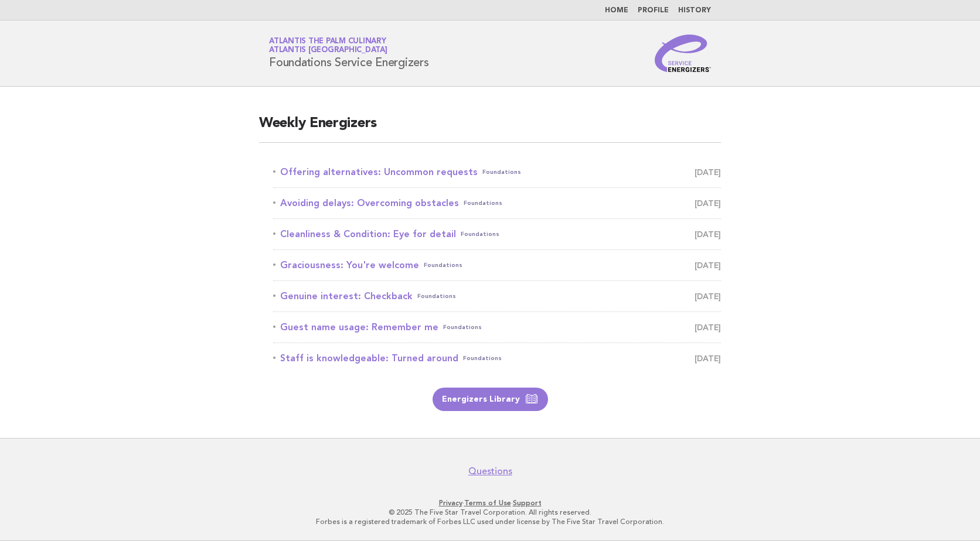  I want to click on p: Forbes is a registered trademark of Forbes LLC used under license by The Five Star Travel Corpora..., so click(490, 522).